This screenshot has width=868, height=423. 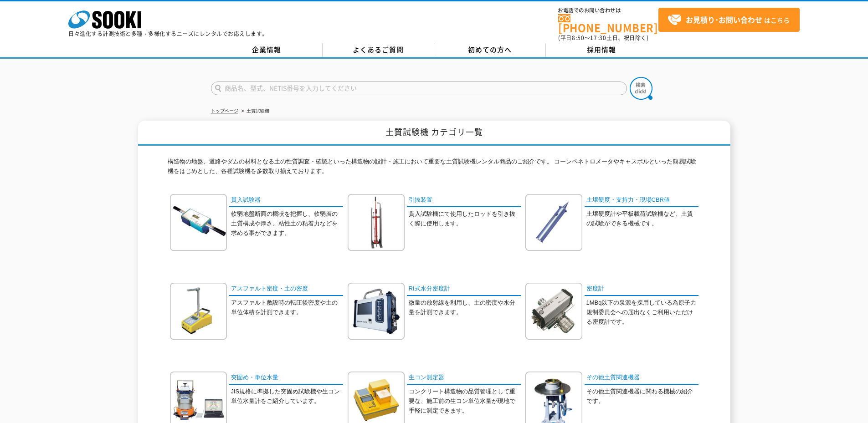 What do you see at coordinates (642, 289) in the screenshot?
I see `a: 密度計` at bounding box center [642, 289].